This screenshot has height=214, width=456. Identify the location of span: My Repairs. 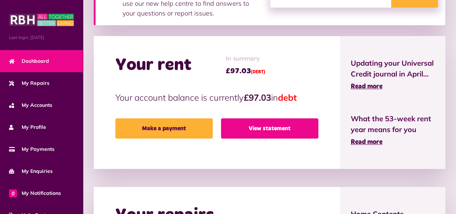
(29, 83).